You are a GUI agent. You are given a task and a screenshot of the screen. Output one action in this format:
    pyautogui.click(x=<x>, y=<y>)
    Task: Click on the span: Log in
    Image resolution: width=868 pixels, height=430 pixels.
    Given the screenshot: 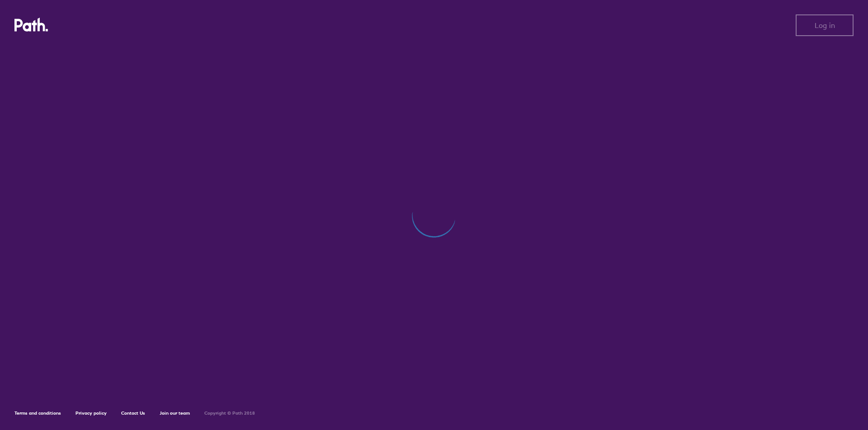 What is the action you would take?
    pyautogui.click(x=825, y=25)
    